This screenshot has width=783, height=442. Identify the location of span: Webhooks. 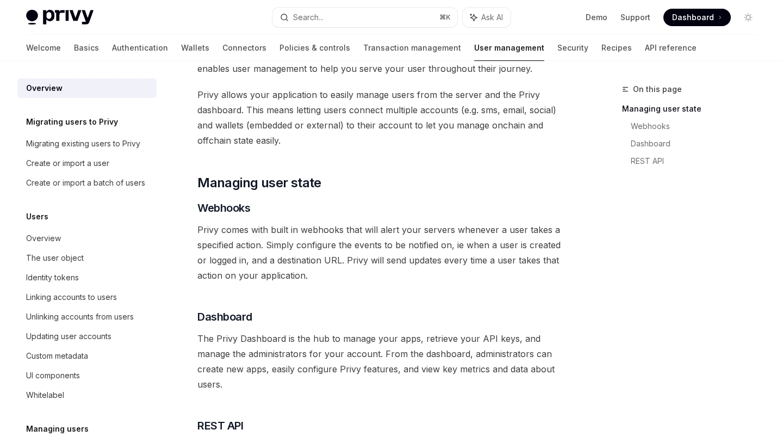
(224, 208).